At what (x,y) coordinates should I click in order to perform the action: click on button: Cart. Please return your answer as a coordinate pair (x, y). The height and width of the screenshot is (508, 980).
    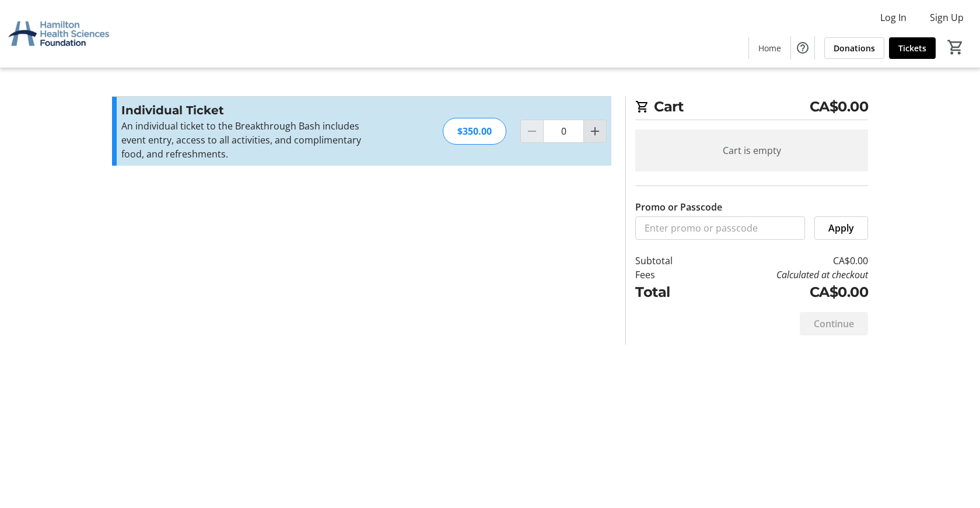
    Looking at the image, I should click on (955, 47).